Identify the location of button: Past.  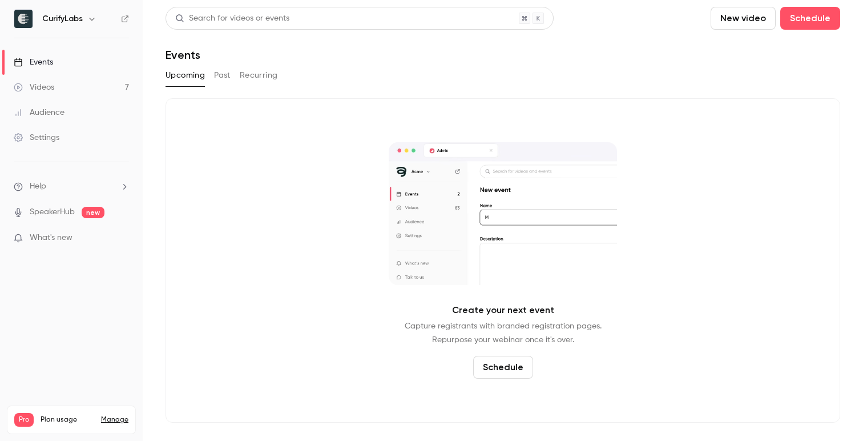
(222, 75).